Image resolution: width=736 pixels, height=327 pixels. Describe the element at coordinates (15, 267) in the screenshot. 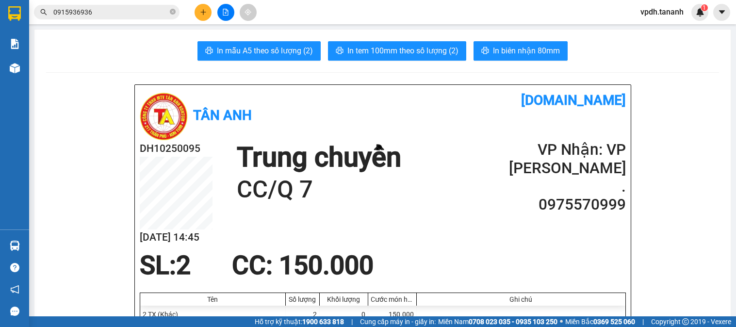

I see `span: question-circle` at that location.